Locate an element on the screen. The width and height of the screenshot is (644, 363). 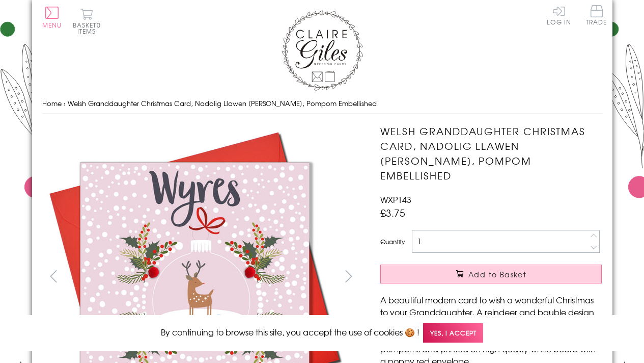
button: Add to Basket is located at coordinates (491, 274).